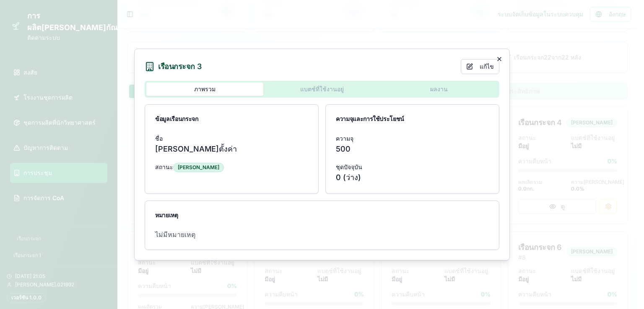 This screenshot has width=644, height=309. I want to click on font: ชื่อ, so click(159, 138).